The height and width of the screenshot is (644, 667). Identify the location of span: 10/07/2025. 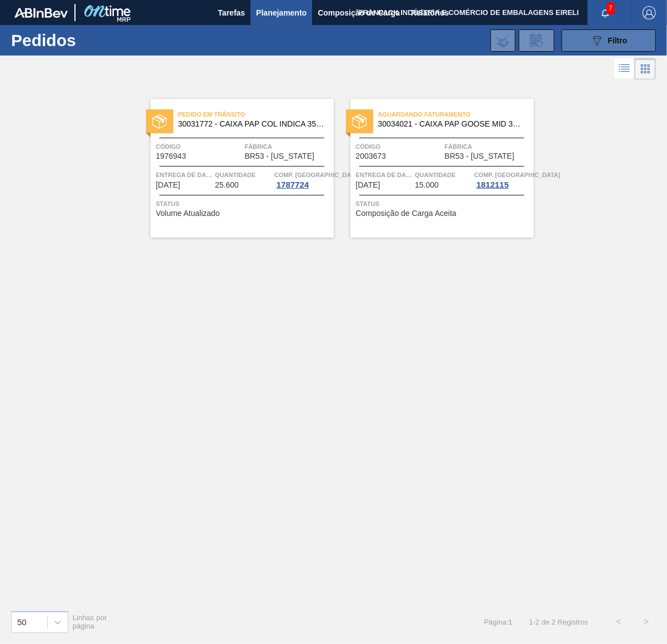
(169, 185).